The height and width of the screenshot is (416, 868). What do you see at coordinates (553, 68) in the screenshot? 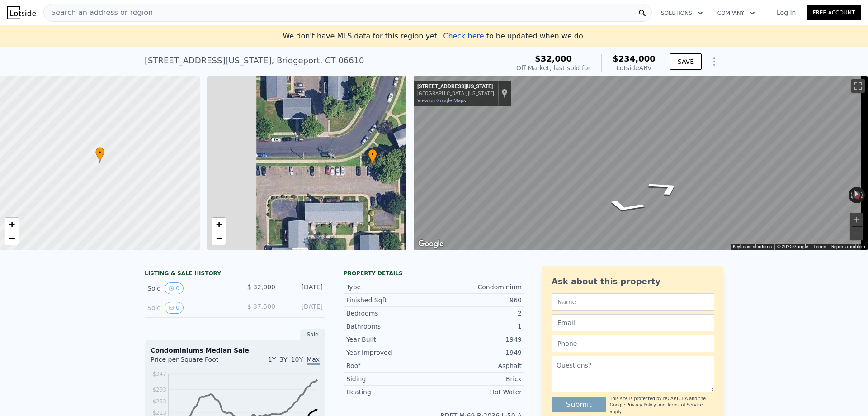
I see `div: Off Market, last sold for` at bounding box center [553, 68].